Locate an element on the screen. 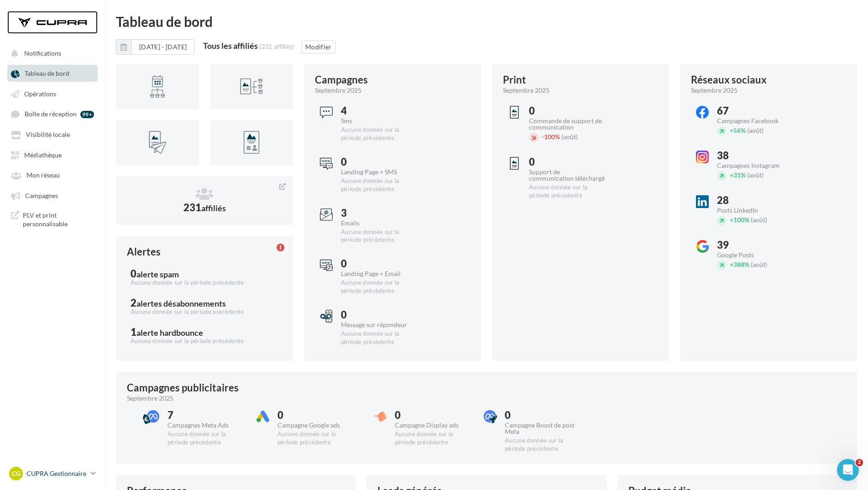 The image size is (868, 490). div: Print is located at coordinates (514, 80).